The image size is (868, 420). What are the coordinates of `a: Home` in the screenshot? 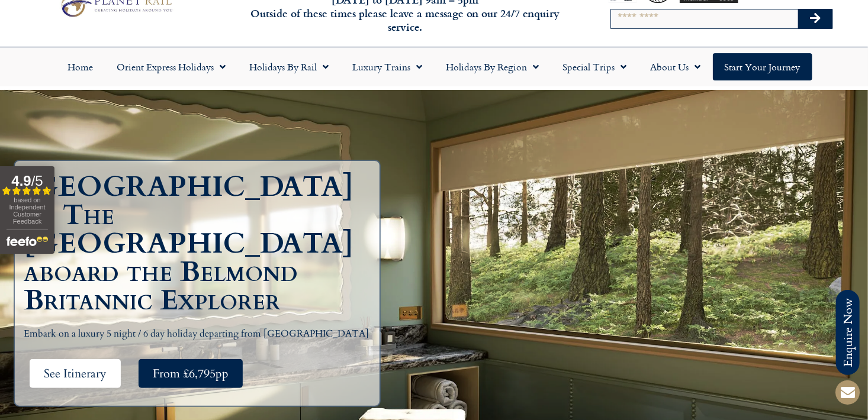 It's located at (80, 67).